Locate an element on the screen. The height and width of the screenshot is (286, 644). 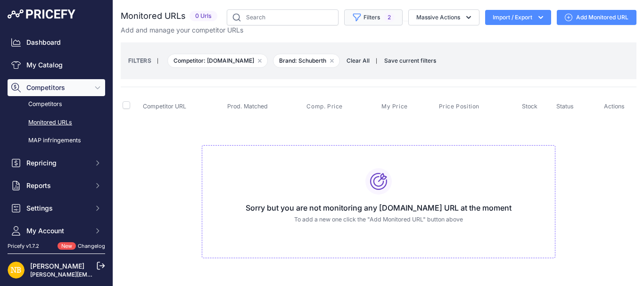
button: Comp. Price is located at coordinates (325, 107).